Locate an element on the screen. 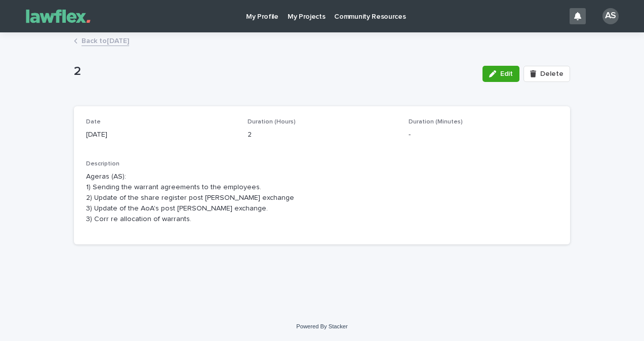 This screenshot has width=644, height=341. span: Duration (Minutes) is located at coordinates (435, 122).